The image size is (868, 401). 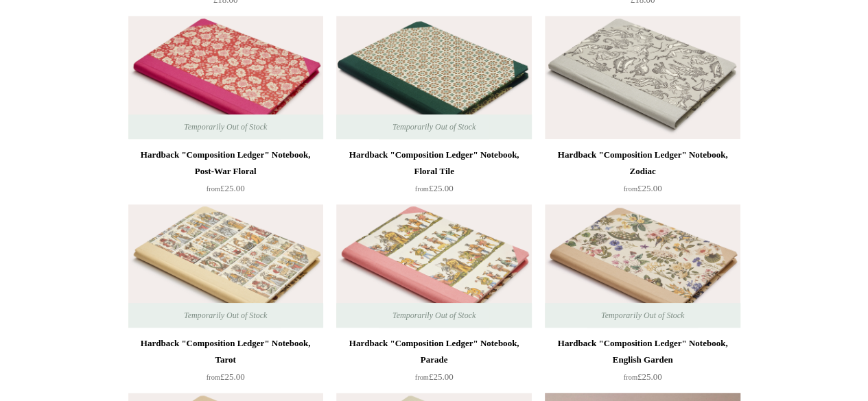 I want to click on a: Hardback "Composition Ledger" Notebook, Zodiac from£25.00, so click(x=642, y=175).